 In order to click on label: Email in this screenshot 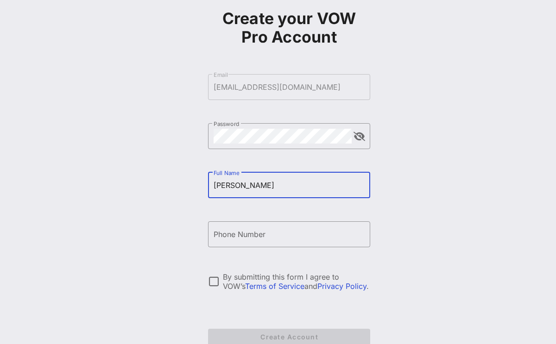, I will do `click(220, 75)`.